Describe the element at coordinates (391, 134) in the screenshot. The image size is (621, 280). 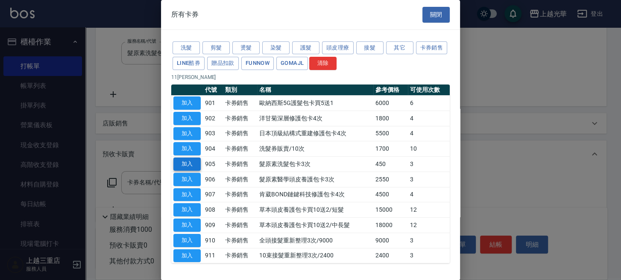
I see `td: 5500` at that location.